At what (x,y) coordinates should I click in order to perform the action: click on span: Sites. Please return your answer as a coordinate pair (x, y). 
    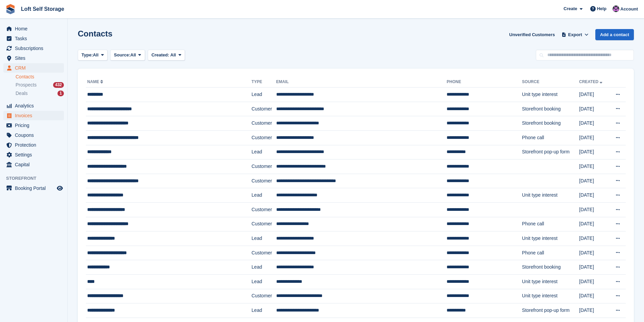
    Looking at the image, I should click on (35, 58).